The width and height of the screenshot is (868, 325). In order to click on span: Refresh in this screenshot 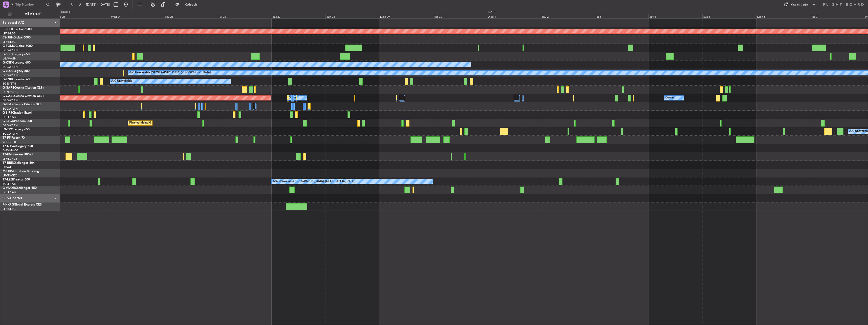, I will do `click(191, 5)`.